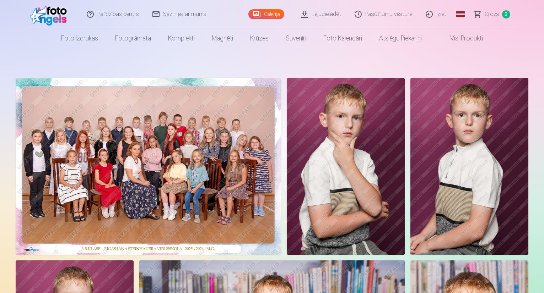 This screenshot has width=544, height=293. I want to click on span: Grozs, so click(491, 14).